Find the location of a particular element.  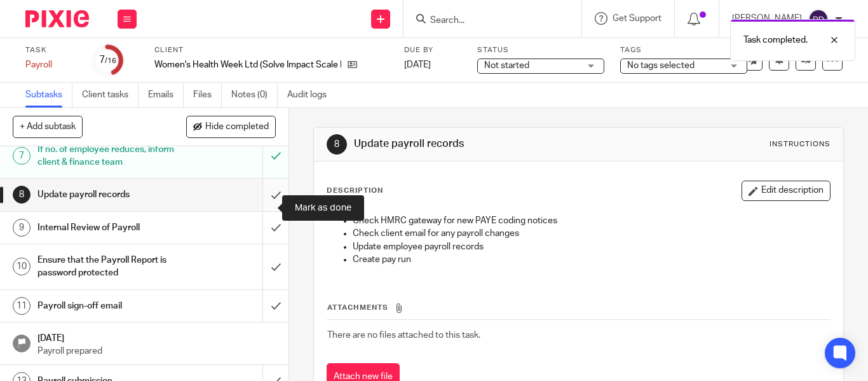

span: There are no files attached to this task. is located at coordinates (404, 335).